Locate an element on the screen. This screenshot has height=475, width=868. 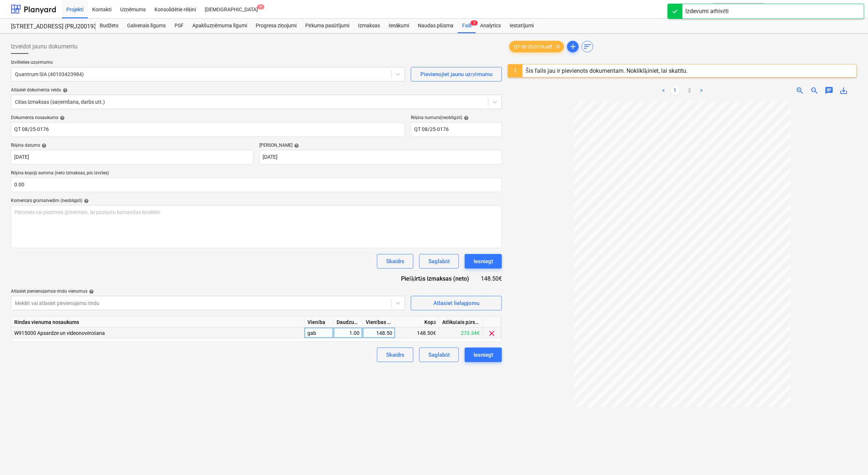
div: Iestatījumi is located at coordinates (521, 26).